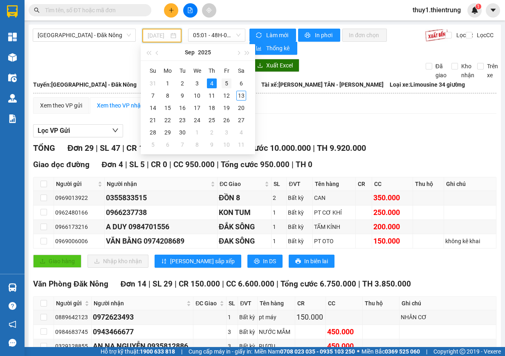  What do you see at coordinates (241, 133) in the screenshot?
I see `div: 4` at bounding box center [241, 133].